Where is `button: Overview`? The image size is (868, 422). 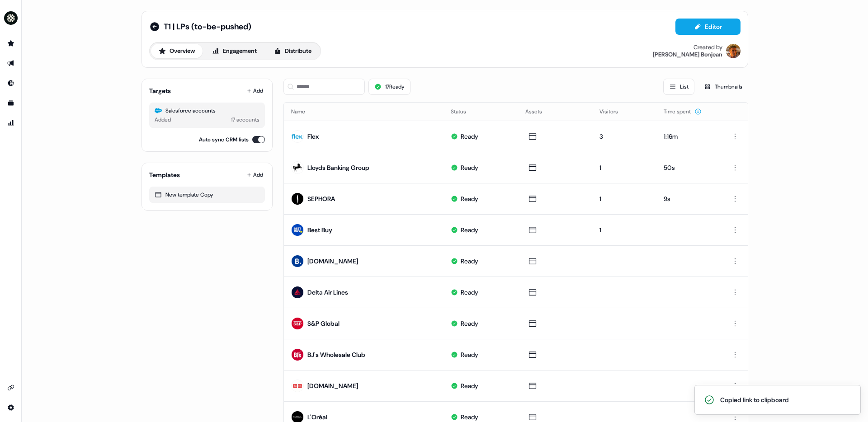 button: Overview is located at coordinates (177, 51).